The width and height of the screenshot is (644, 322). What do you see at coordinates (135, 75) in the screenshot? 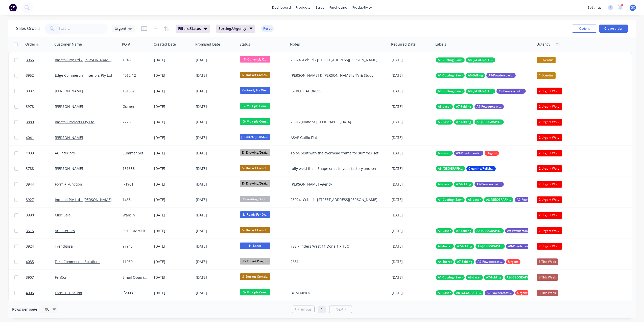
I see `div: 4062-12` at bounding box center [135, 75].